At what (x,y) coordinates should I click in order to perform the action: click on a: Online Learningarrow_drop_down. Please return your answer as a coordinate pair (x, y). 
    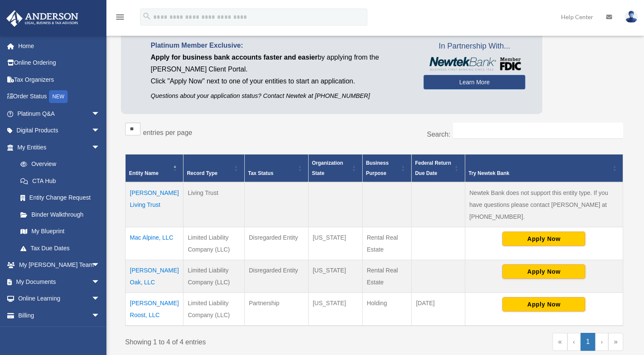
    Looking at the image, I should click on (59, 299).